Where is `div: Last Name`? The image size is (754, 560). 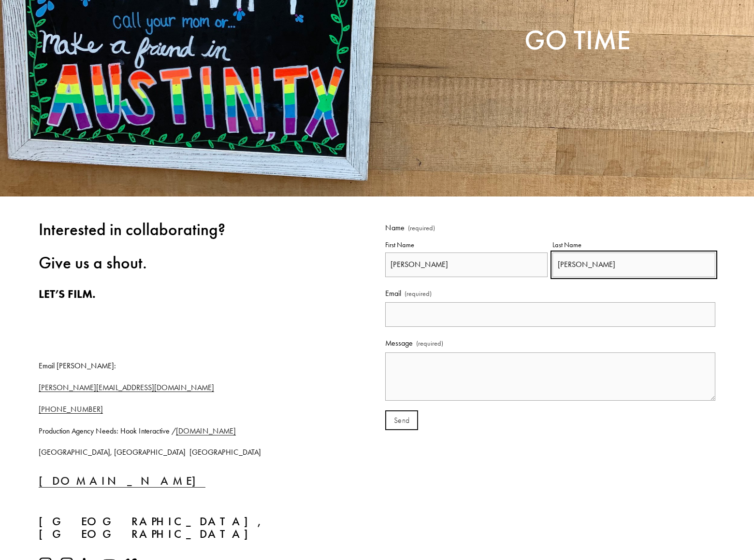
div: Last Name is located at coordinates (634, 246).